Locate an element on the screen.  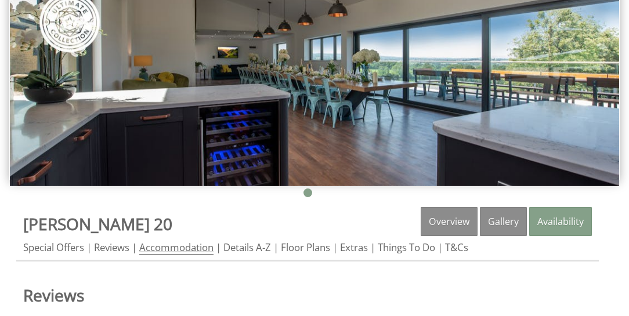
a: Extras is located at coordinates (354, 247).